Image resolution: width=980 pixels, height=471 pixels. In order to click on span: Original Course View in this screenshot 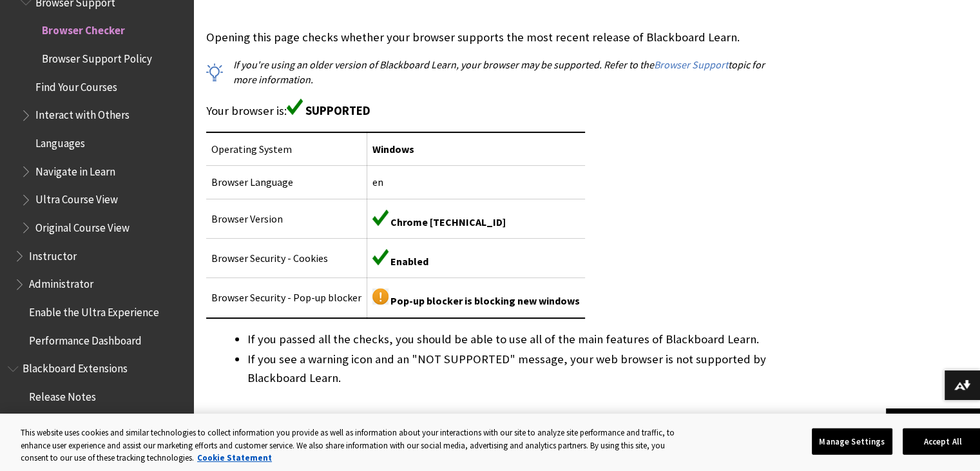, I will do `click(83, 225)`.